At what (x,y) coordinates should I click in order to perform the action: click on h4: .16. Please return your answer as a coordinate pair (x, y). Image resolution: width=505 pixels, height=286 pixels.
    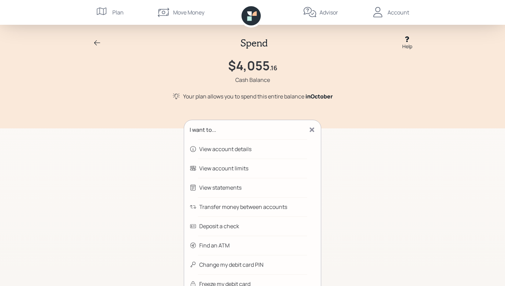
    Looking at the image, I should click on (274, 68).